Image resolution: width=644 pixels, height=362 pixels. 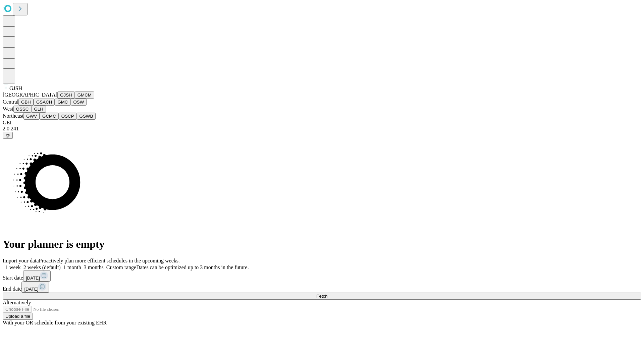 I want to click on div: GEI, so click(x=322, y=123).